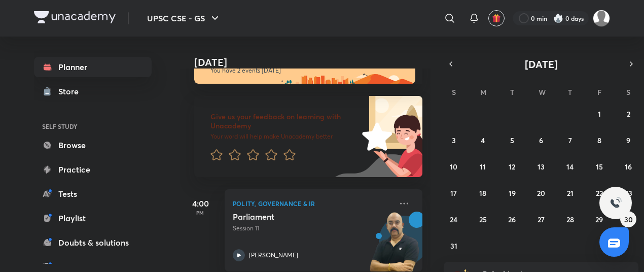  What do you see at coordinates (570, 193) in the screenshot?
I see `button: August 21, 2025` at bounding box center [570, 193].